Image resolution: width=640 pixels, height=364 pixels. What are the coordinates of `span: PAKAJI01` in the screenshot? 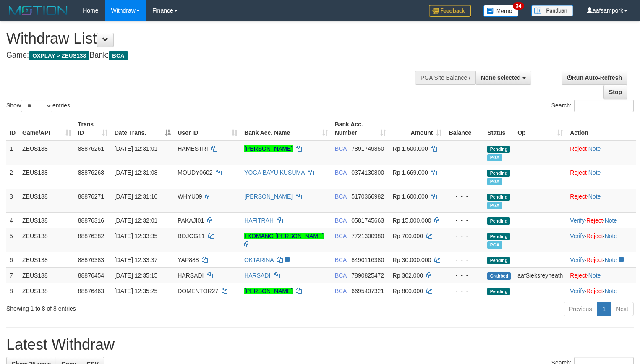 It's located at (191, 220).